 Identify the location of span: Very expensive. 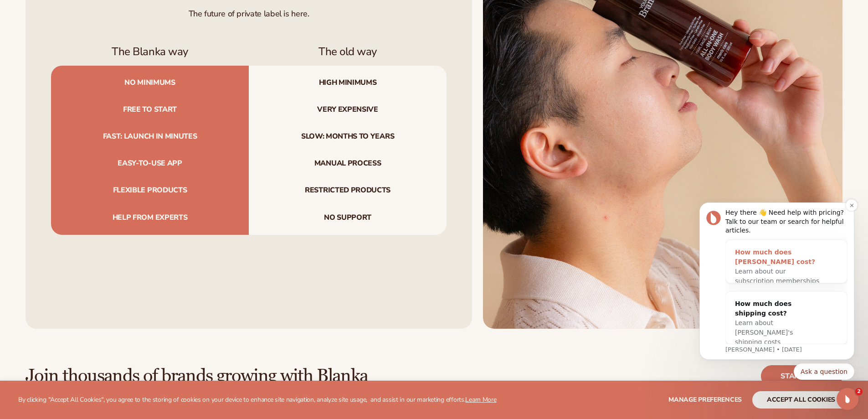
(347, 110).